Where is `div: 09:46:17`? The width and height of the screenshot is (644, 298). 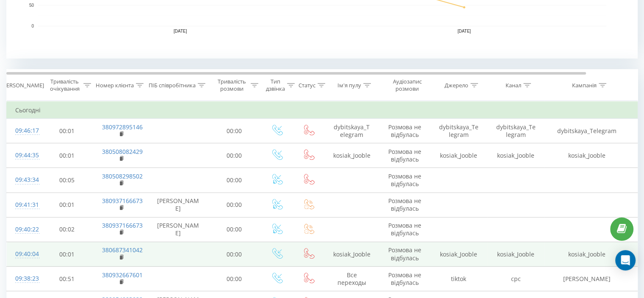 div: 09:46:17 is located at coordinates (24, 131).